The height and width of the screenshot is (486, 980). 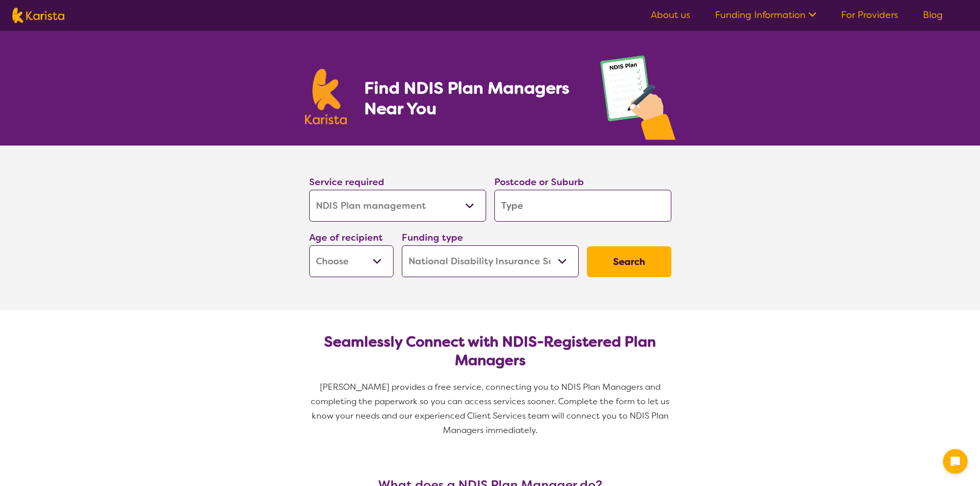 I want to click on label: Service required, so click(x=347, y=182).